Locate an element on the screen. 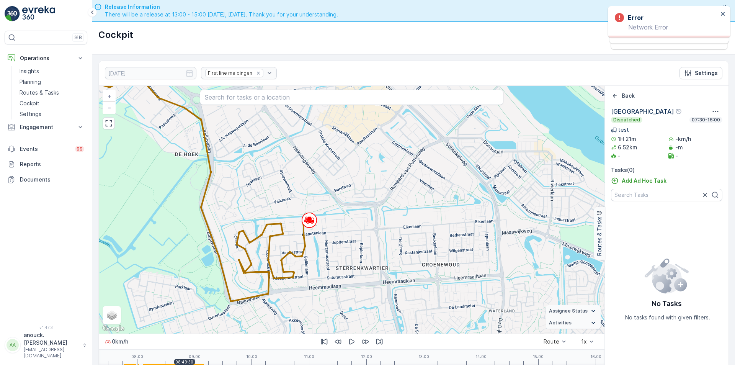 This screenshot has height=365, width=735. a: Add Ad Hoc Task is located at coordinates (639, 181).